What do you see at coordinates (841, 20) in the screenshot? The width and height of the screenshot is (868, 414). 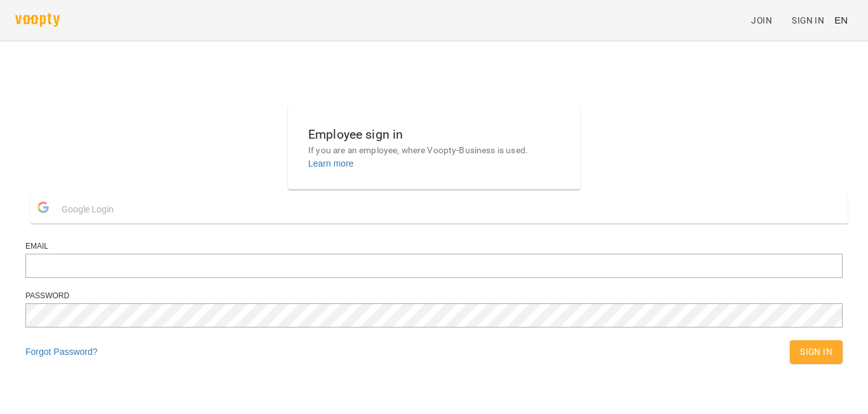 I see `button: EN` at bounding box center [841, 20].